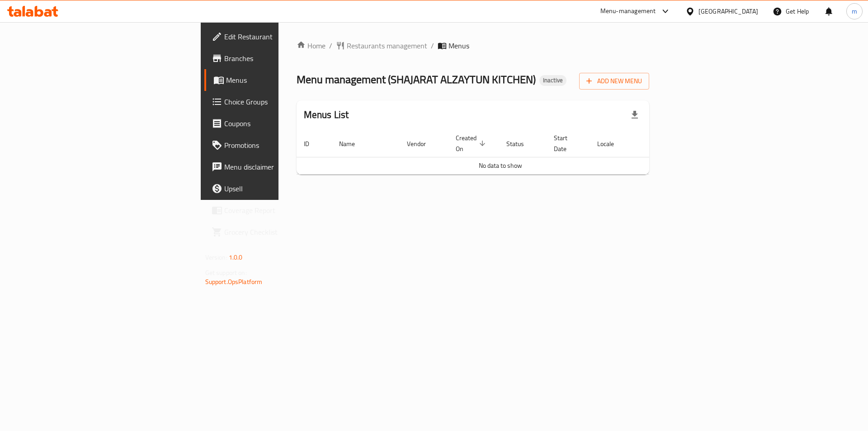  What do you see at coordinates (281, 167) in the screenshot?
I see `span: Menu disclaimer` at bounding box center [281, 167].